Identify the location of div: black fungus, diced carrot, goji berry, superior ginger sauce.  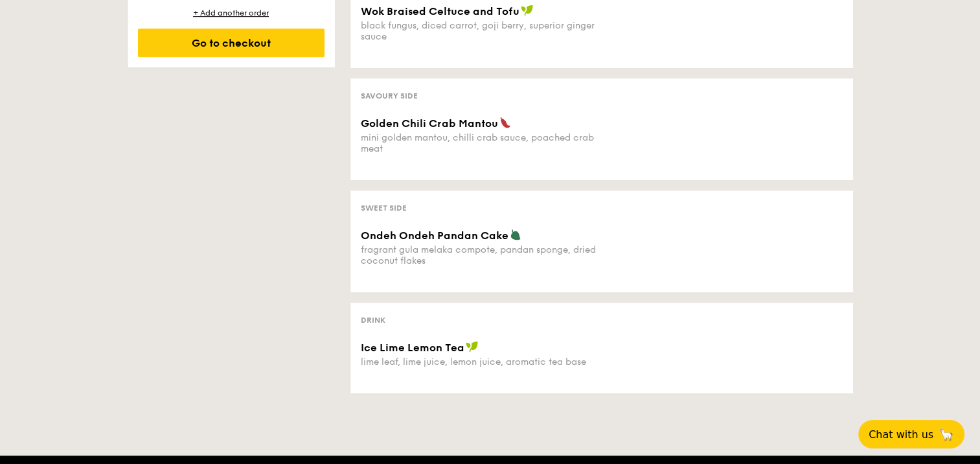
(478, 31).